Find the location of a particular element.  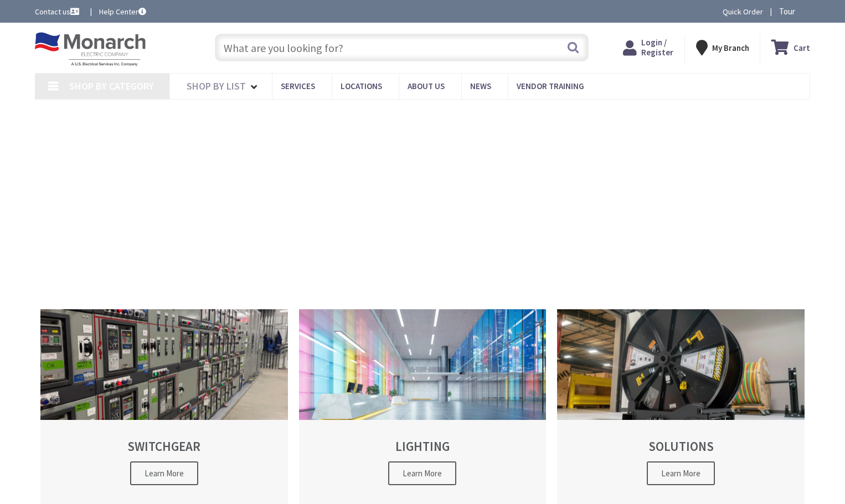

h2: SWITCHGEAR is located at coordinates (164, 447).